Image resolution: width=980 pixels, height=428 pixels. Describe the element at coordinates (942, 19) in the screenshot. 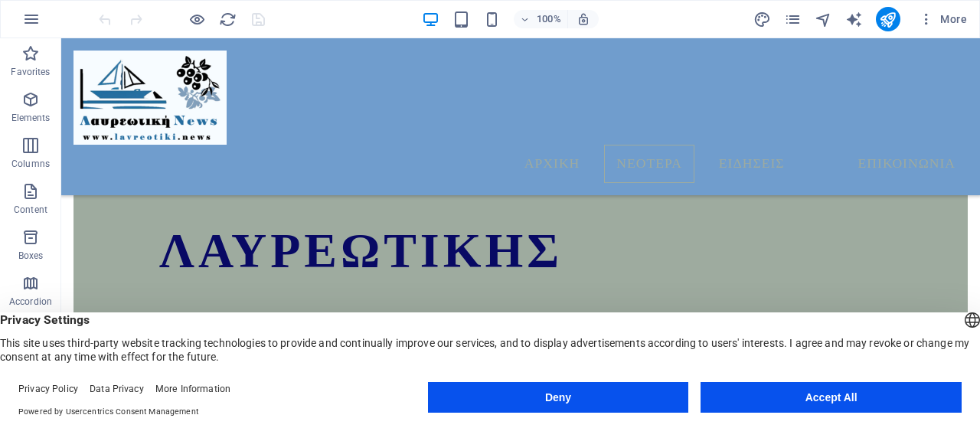

I see `button: More` at that location.